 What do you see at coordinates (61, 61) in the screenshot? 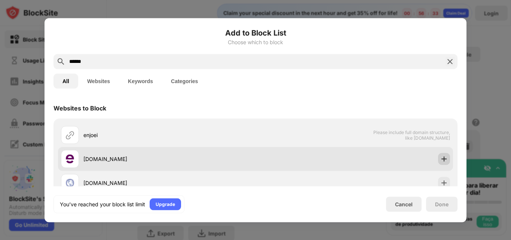
I see `img: search.svg` at bounding box center [61, 61].